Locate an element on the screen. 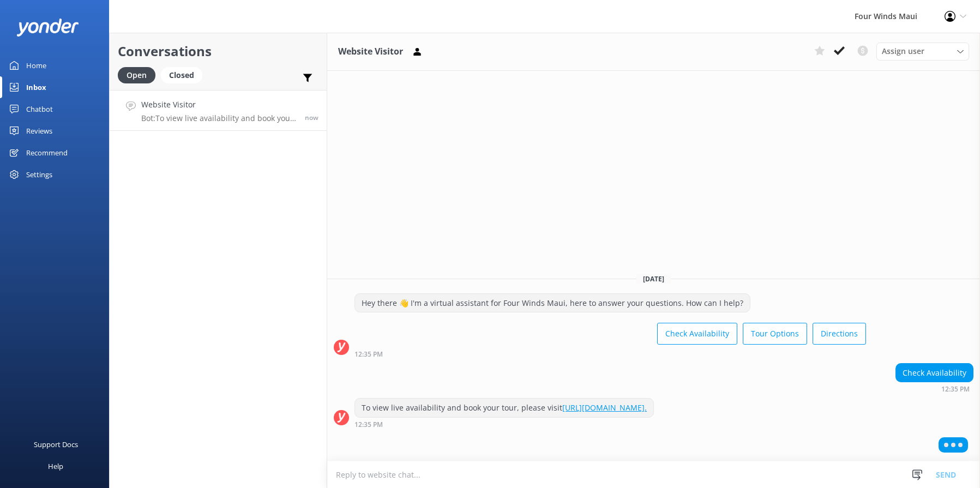 The image size is (980, 488). div: Check Availability is located at coordinates (935, 373).